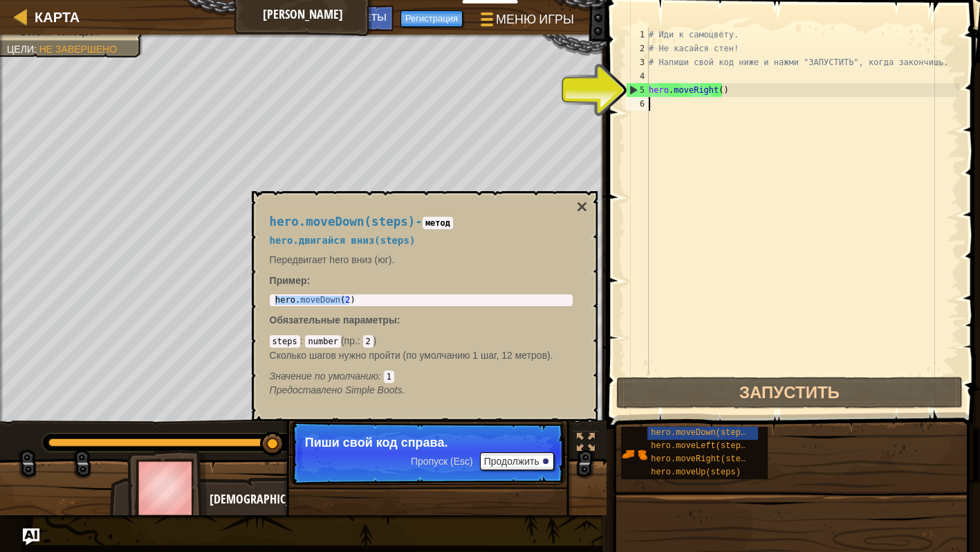 The image size is (980, 552). What do you see at coordinates (350, 341) in the screenshot?
I see `span: пр.` at bounding box center [350, 341].